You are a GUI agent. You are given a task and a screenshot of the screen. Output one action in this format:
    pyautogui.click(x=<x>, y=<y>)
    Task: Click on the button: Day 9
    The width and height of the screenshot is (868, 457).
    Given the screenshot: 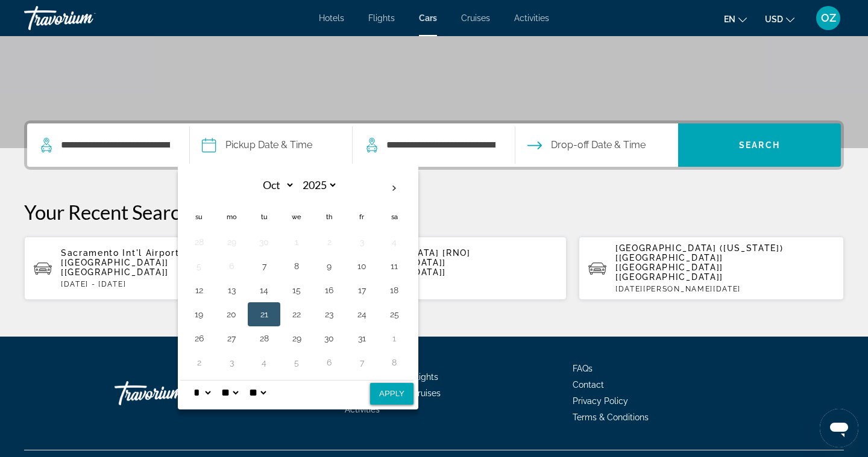 What is the action you would take?
    pyautogui.click(x=329, y=266)
    